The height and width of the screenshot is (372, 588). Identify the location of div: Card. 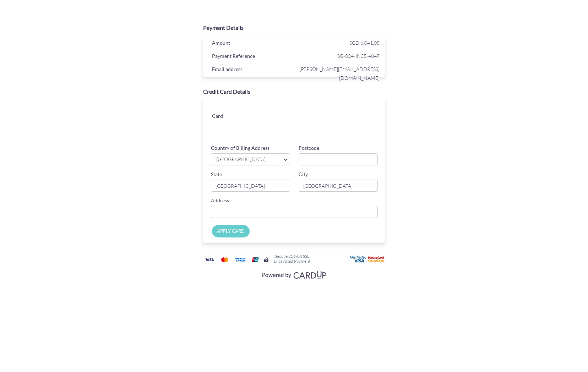
(229, 117).